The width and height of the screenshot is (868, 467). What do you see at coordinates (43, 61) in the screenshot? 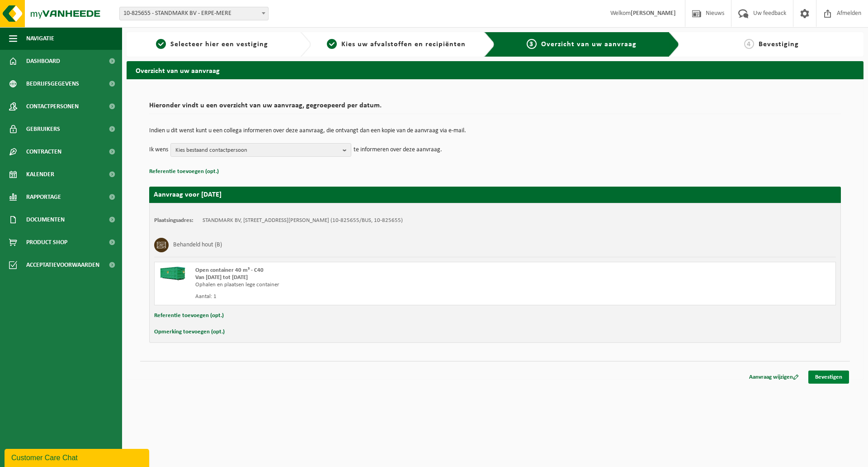
I see `span: Dashboard` at bounding box center [43, 61].